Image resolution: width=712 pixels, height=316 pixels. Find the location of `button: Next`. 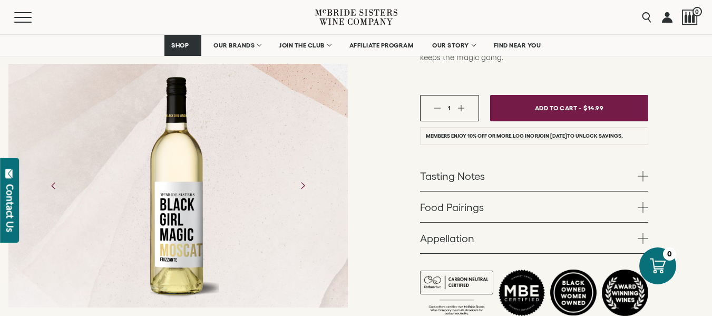

button: Next is located at coordinates (302, 185).